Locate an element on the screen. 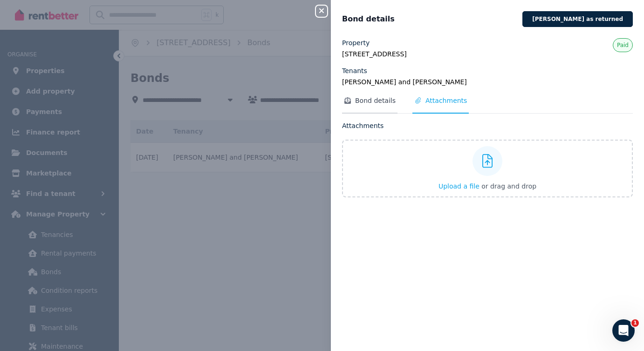 The height and width of the screenshot is (351, 644). button: Upload a file or drag and drop is located at coordinates (488, 186).